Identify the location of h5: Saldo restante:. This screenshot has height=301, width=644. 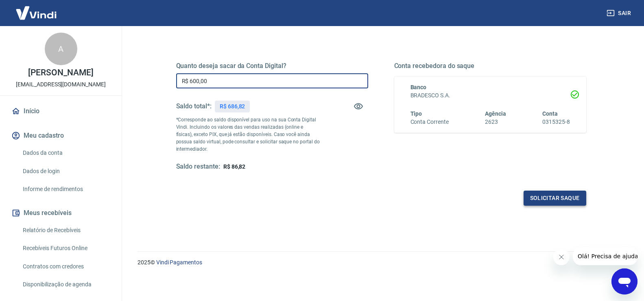
(198, 167).